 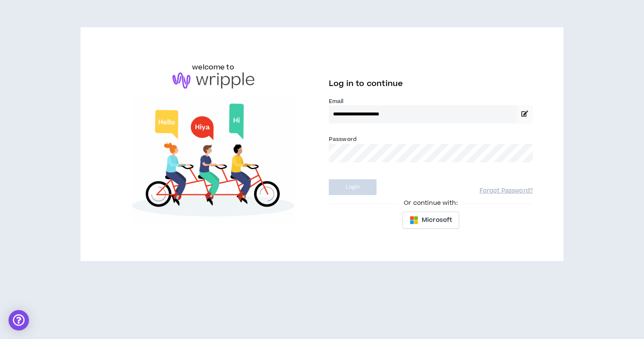 What do you see at coordinates (353, 187) in the screenshot?
I see `button: Login` at bounding box center [353, 187].